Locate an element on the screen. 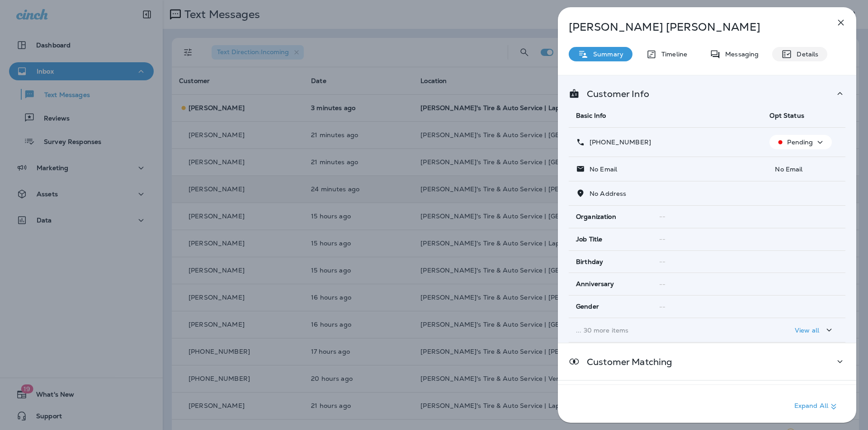  p: Timeline is located at coordinates (671, 55).